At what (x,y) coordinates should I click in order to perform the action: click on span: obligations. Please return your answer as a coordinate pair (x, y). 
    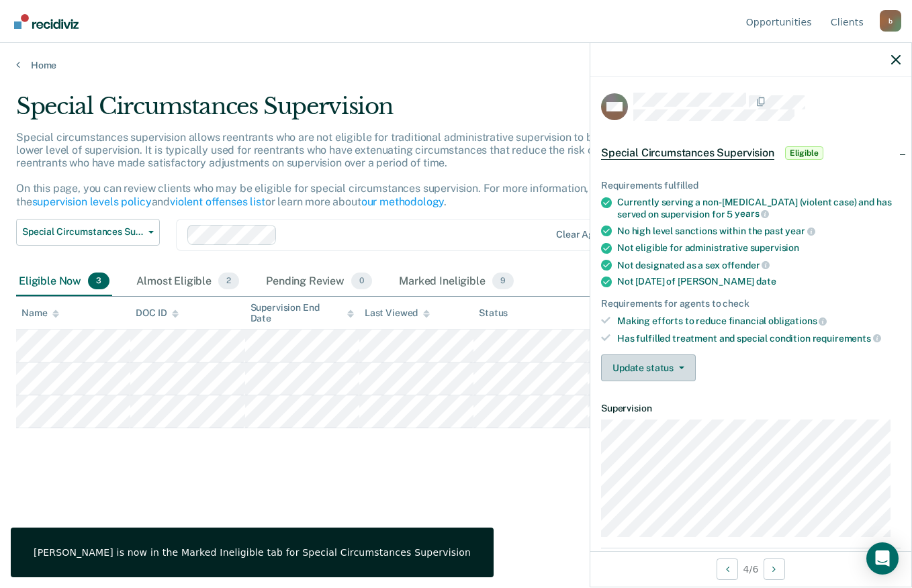
    Looking at the image, I should click on (797, 321).